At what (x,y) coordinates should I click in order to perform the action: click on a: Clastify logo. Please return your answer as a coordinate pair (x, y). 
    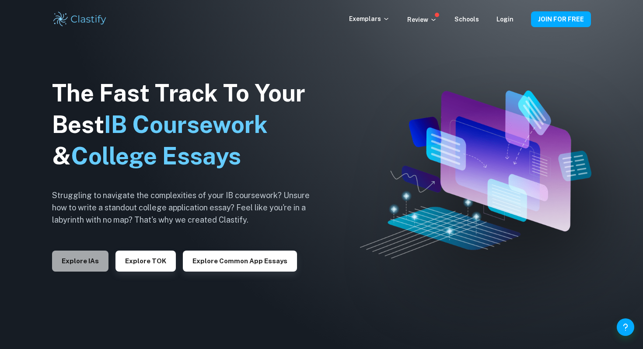
    Looking at the image, I should click on (80, 19).